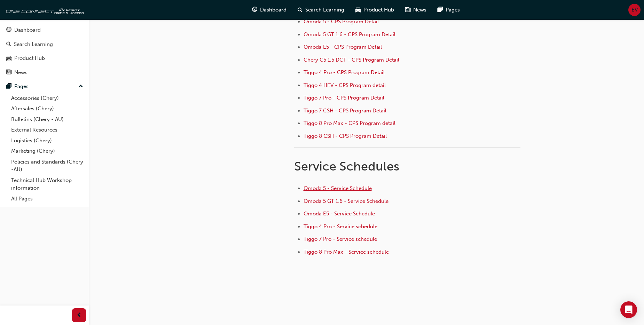 Image resolution: width=644 pixels, height=325 pixels. Describe the element at coordinates (339, 214) in the screenshot. I see `a: Omoda E5 - Service Schedule` at that location.